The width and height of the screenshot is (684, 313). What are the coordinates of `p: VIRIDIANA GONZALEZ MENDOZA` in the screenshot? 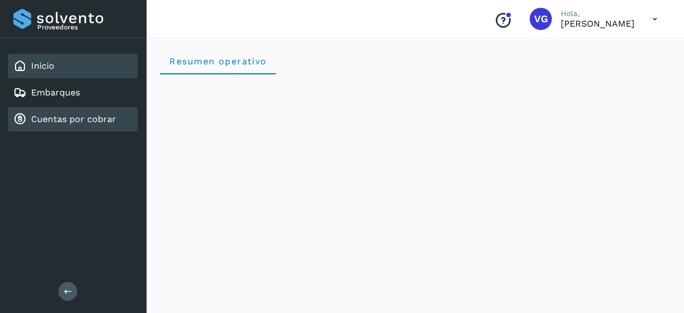 It's located at (597, 23).